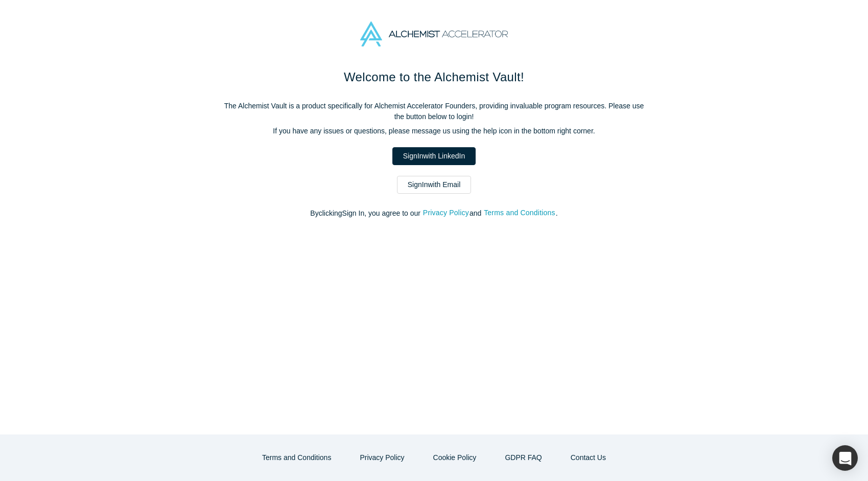 This screenshot has width=868, height=481. Describe the element at coordinates (434, 156) in the screenshot. I see `a: SignInwith LinkedIn` at that location.